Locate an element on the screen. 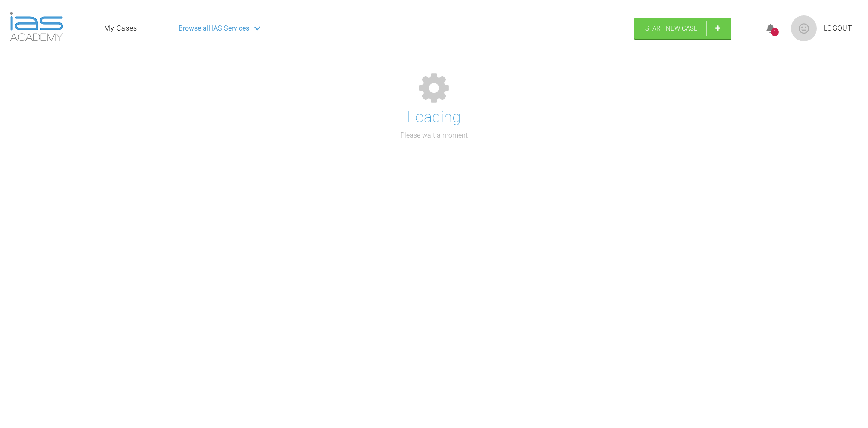 Image resolution: width=868 pixels, height=428 pixels. img: logo-light.3e3ef733.png is located at coordinates (36, 27).